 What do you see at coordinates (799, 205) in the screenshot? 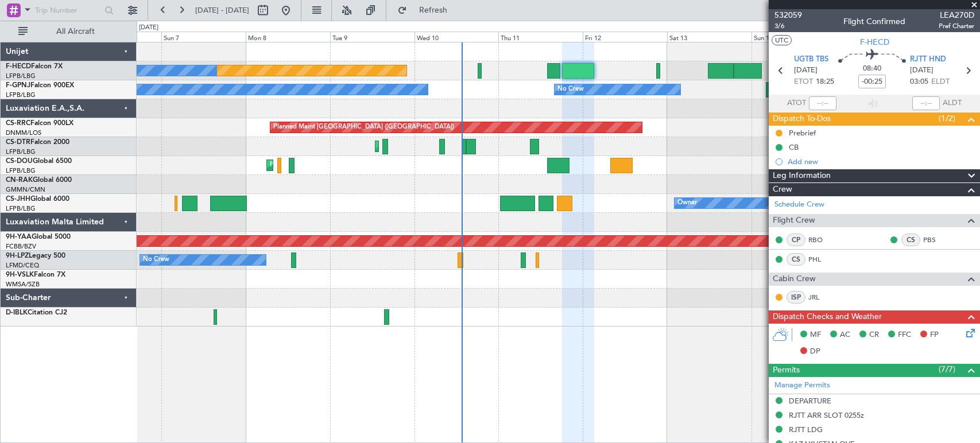
I see `a: Schedule Crew` at bounding box center [799, 205].